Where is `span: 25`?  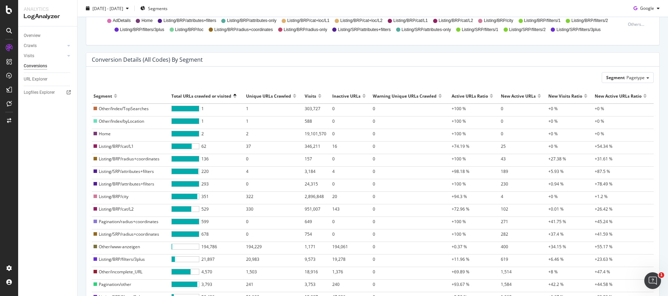
span: 25 is located at coordinates (503, 146).